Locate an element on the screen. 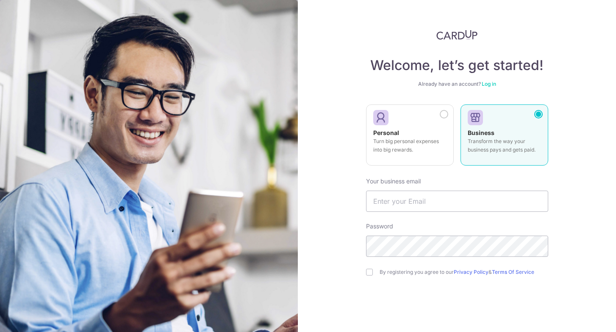 The width and height of the screenshot is (616, 332). strong: Business is located at coordinates (481, 132).